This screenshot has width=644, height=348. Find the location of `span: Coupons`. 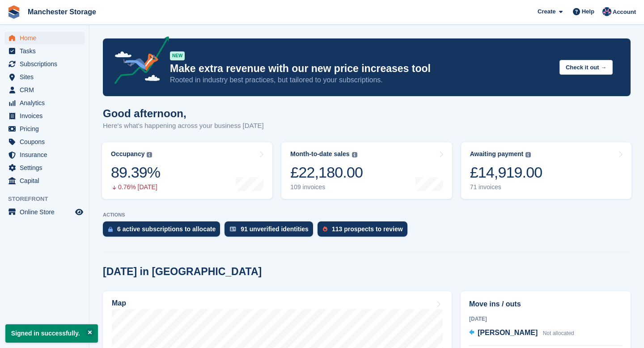

span: Coupons is located at coordinates (47, 142).